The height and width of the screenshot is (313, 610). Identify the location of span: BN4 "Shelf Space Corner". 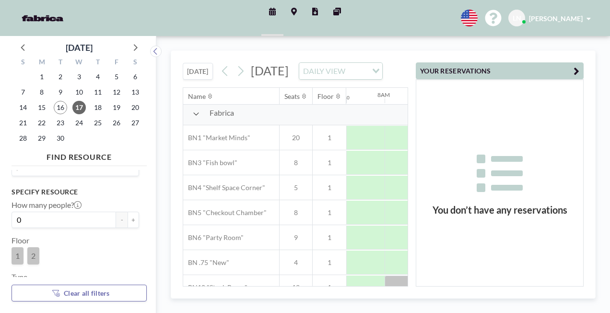
(224, 187).